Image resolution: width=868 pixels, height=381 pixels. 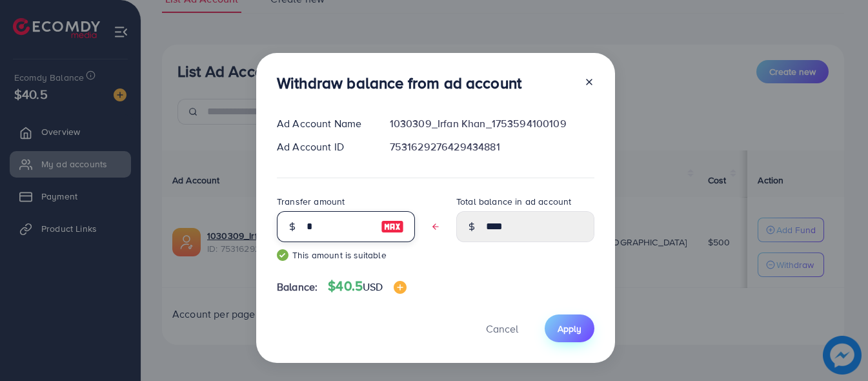 What do you see at coordinates (283, 255) in the screenshot?
I see `img: guide` at bounding box center [283, 255].